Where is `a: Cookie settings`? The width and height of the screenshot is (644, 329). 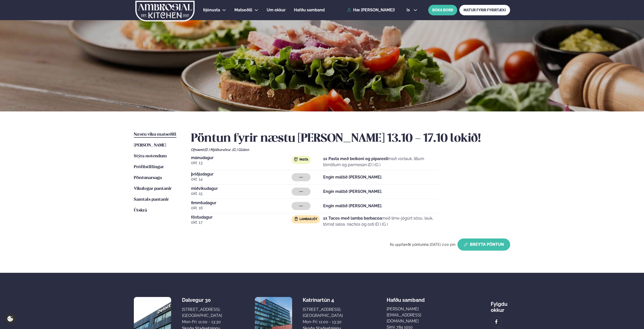 a: Cookie settings is located at coordinates (10, 319).